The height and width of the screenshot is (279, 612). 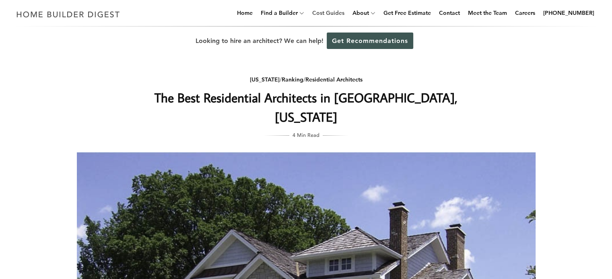 I want to click on img: Home Builder Digest, so click(x=68, y=14).